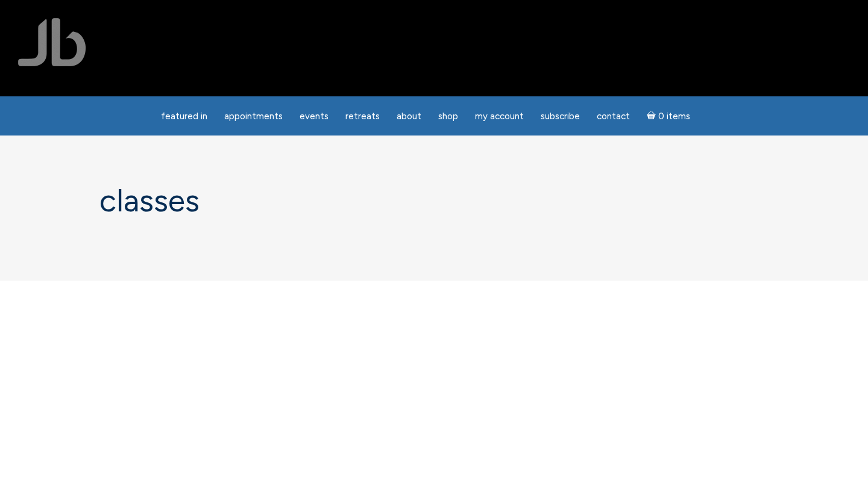 Image resolution: width=868 pixels, height=489 pixels. I want to click on span: Contact, so click(613, 117).